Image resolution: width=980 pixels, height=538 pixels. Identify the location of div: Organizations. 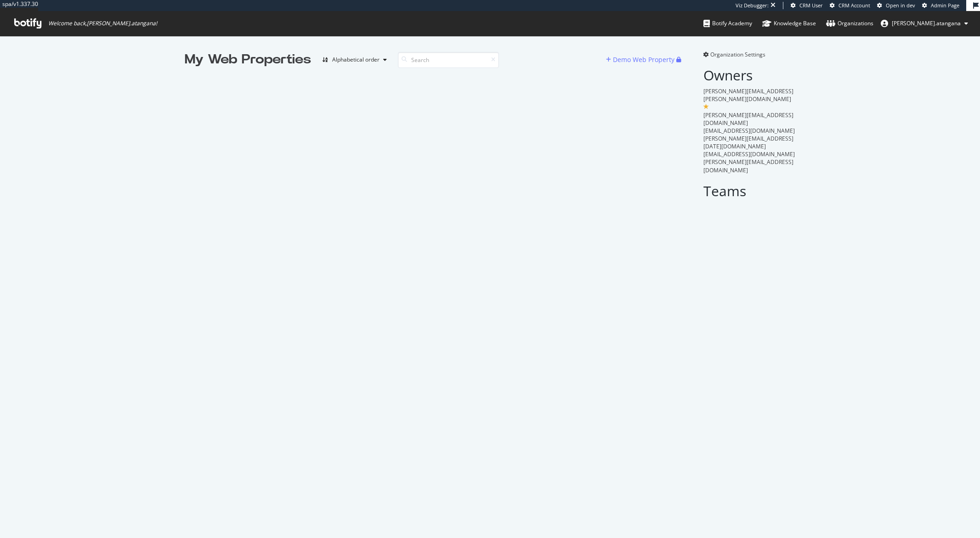
(850, 24).